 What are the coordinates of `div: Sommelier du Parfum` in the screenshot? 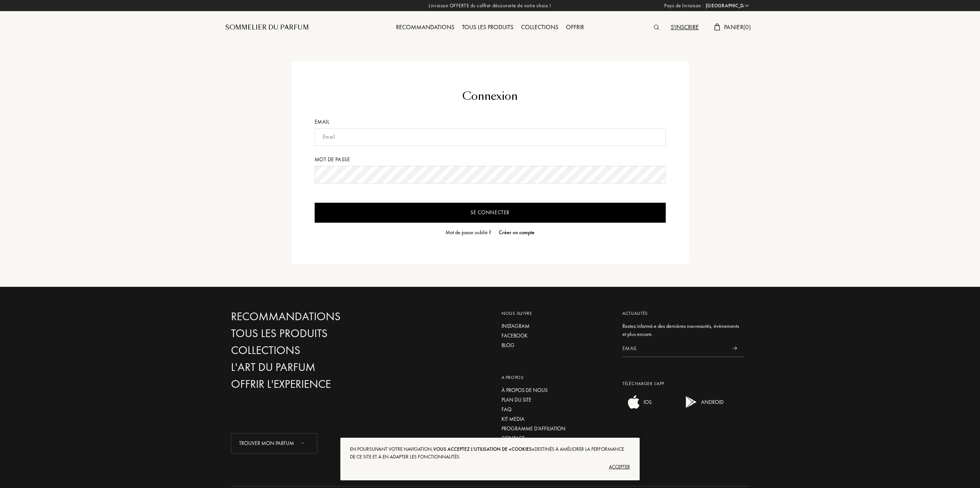 It's located at (267, 27).